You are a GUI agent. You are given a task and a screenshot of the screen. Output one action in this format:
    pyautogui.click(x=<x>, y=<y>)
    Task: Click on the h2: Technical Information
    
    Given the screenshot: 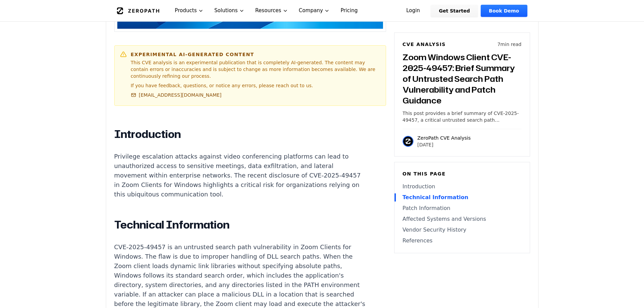 What is the action you would take?
    pyautogui.click(x=240, y=225)
    